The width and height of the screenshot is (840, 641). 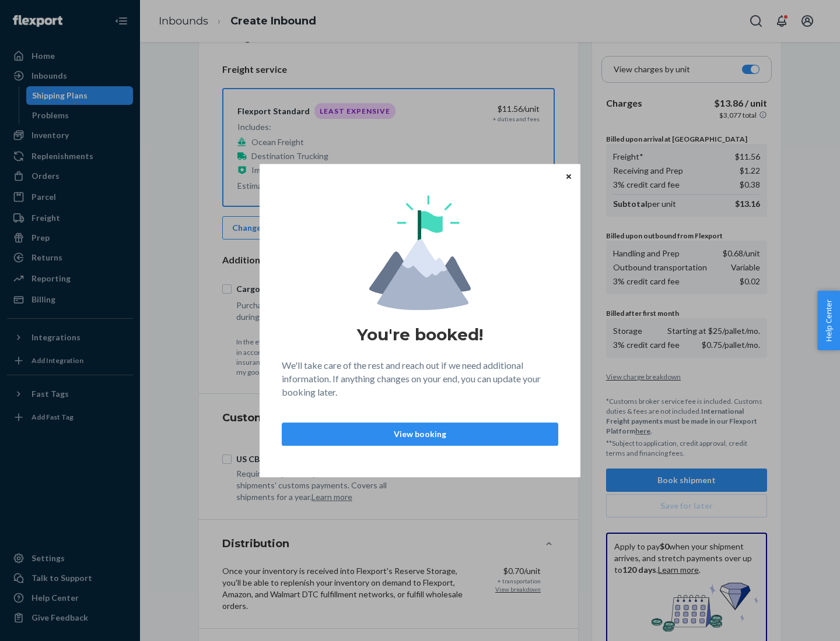 What do you see at coordinates (420, 252) in the screenshot?
I see `img: svg+xml,%3Csvg%20viewBox%3D%220%200%20174%20197%22%20fill%3D%22none%22%20xmlns%3D%22http%3A%2F%2F...` at bounding box center [420, 252].